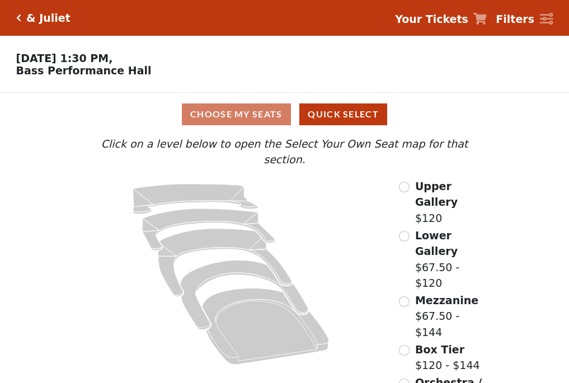 This screenshot has height=383, width=569. What do you see at coordinates (447, 357) in the screenshot?
I see `label: $120 - $144` at bounding box center [447, 357].